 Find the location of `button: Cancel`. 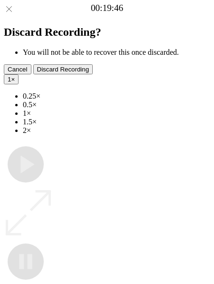

button: Cancel is located at coordinates (18, 69).